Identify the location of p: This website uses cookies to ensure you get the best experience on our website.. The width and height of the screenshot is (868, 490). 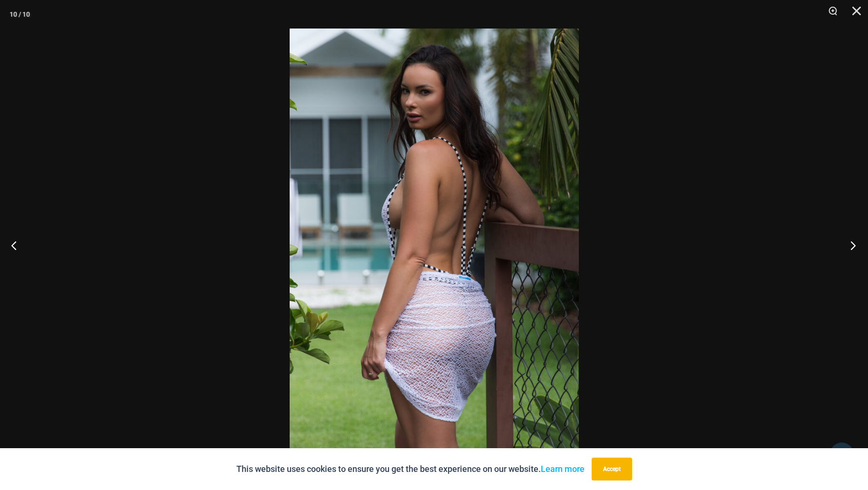
(411, 469).